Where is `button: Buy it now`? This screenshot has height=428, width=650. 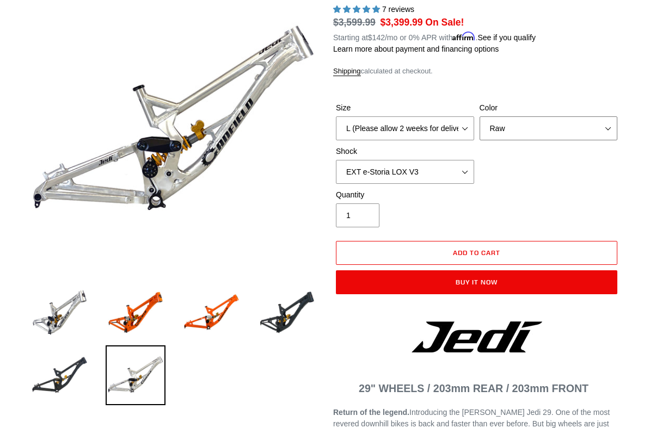 button: Buy it now is located at coordinates (476, 282).